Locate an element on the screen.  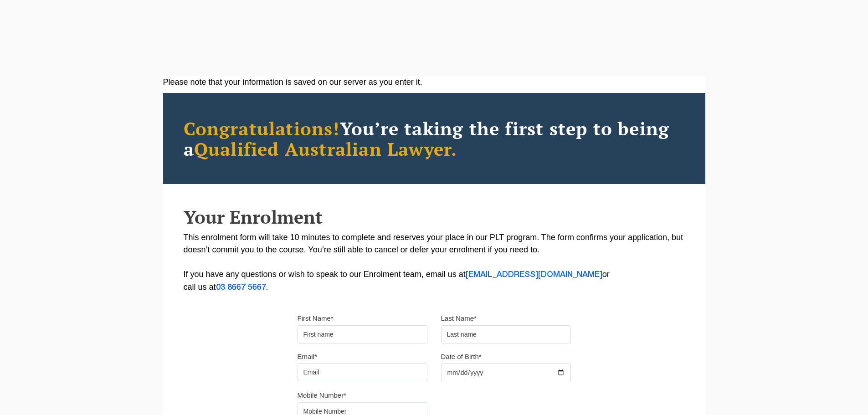
div: Please note that your information is saved on our server as you enter it. is located at coordinates (434, 82).